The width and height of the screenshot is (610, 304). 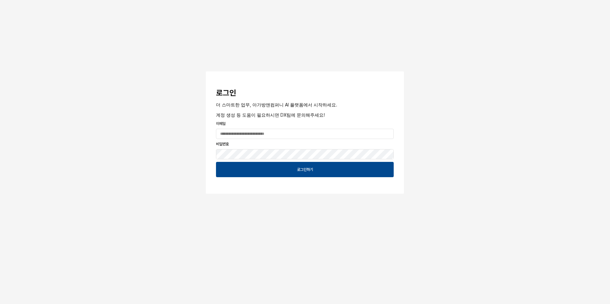 I want to click on p: 이메일, so click(x=305, y=124).